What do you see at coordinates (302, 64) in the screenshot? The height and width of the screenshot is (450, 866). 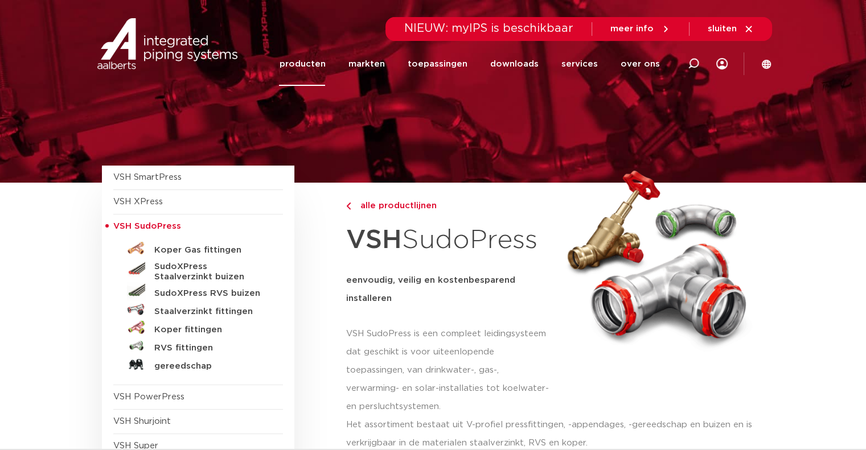 I see `a: producten` at bounding box center [302, 64].